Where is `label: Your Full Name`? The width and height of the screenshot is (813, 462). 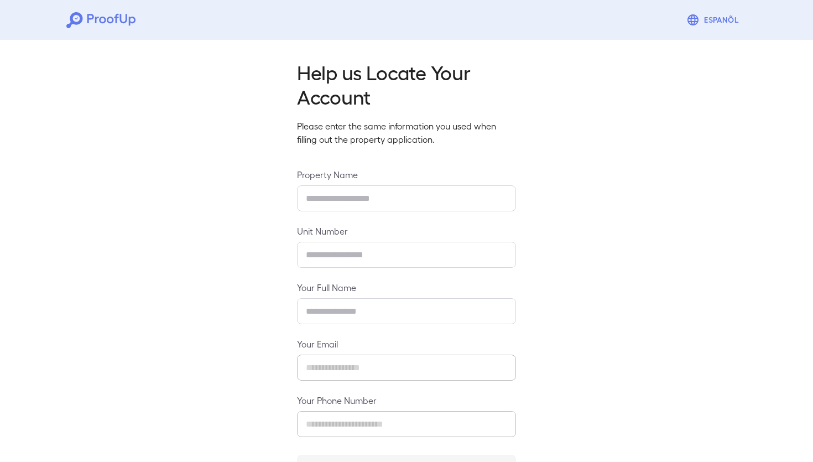 label: Your Full Name is located at coordinates (406, 287).